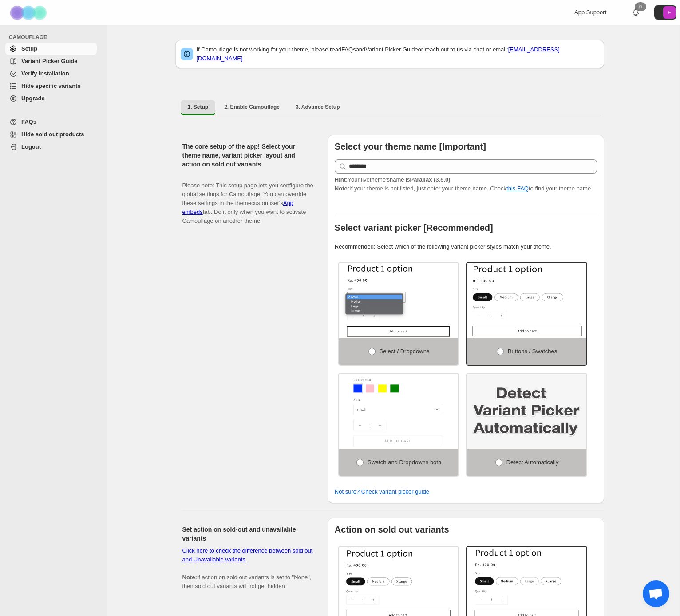  What do you see at coordinates (51, 86) in the screenshot?
I see `span: Hide specific variants` at bounding box center [51, 86].